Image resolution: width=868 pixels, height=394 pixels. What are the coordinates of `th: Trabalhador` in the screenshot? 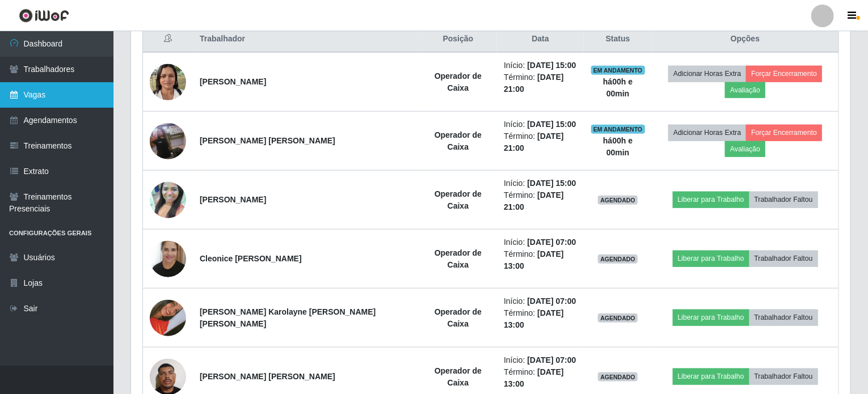 It's located at (306, 39).